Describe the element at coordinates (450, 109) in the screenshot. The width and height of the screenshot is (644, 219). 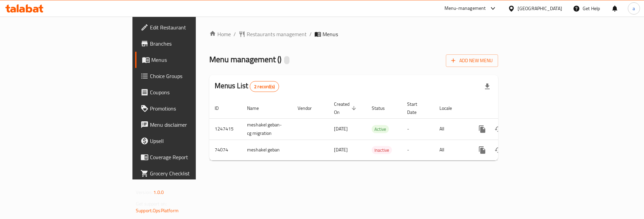
I see `span: Locale` at that location.